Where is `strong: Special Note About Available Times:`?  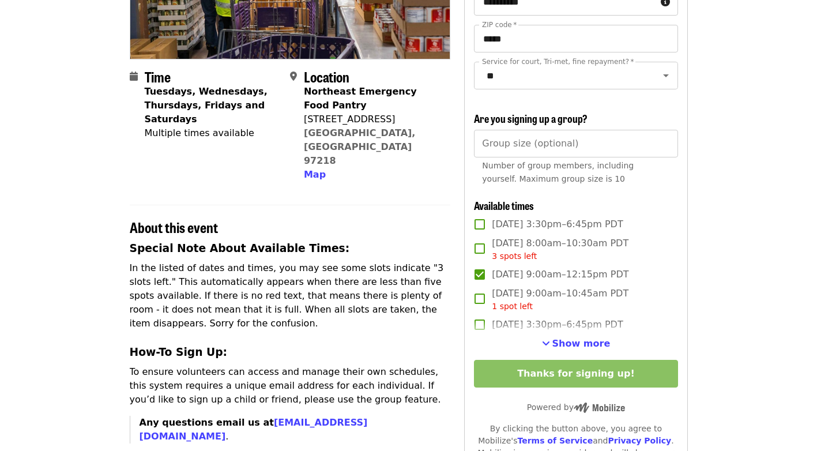 strong: Special Note About Available Times: is located at coordinates (240, 248).